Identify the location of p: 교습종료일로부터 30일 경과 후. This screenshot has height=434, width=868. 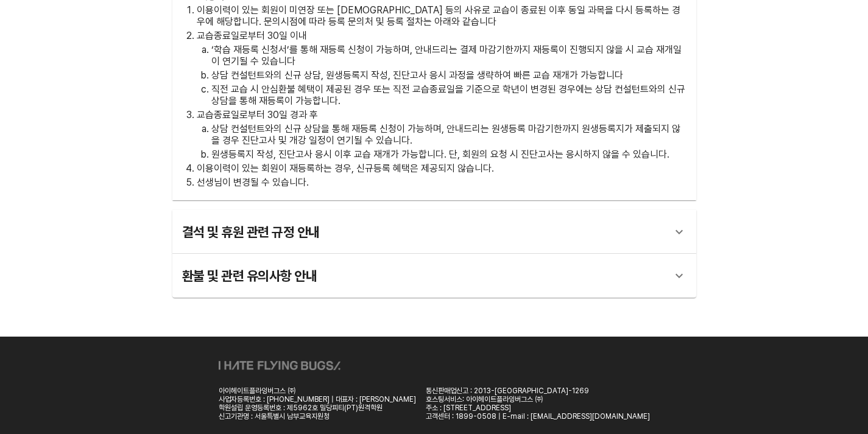
(442, 115).